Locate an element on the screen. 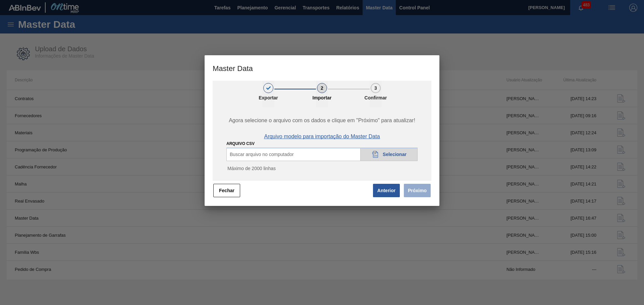 The image size is (644, 305). div: 3 is located at coordinates (375, 88).